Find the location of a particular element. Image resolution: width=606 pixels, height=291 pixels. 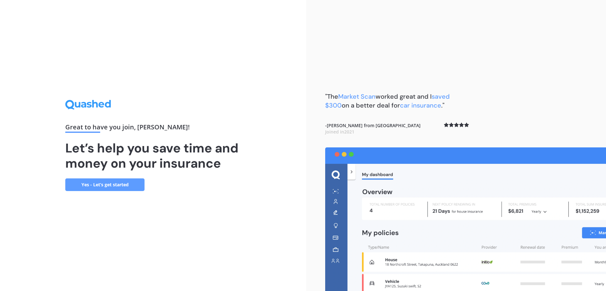

span: Joined in 2021 is located at coordinates (339, 132).